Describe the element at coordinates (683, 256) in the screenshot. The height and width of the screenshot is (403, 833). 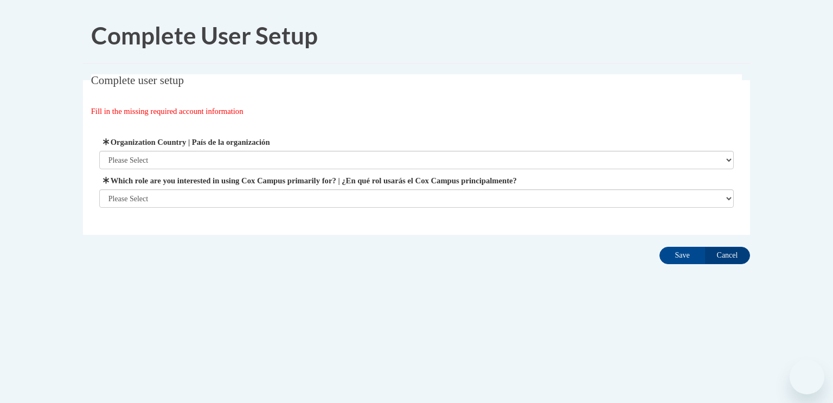
I see `input: Save` at that location.